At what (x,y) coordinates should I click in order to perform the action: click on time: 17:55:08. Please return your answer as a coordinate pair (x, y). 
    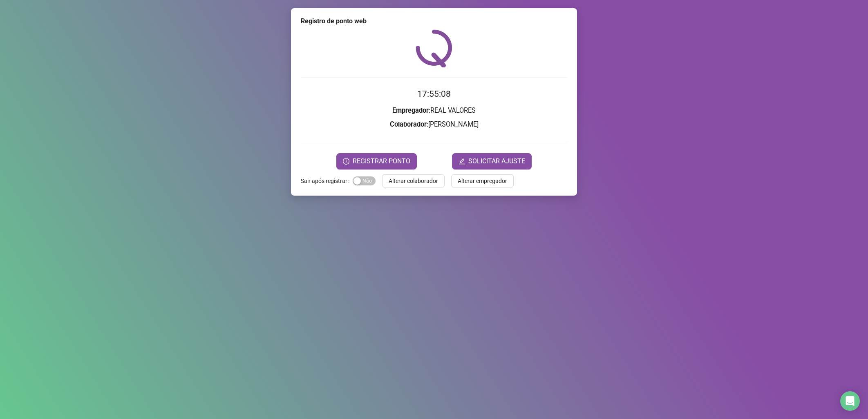
    Looking at the image, I should click on (434, 94).